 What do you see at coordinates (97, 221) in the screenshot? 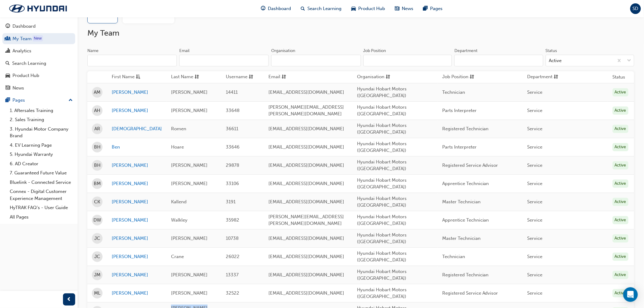
I see `span: DW` at bounding box center [97, 221].